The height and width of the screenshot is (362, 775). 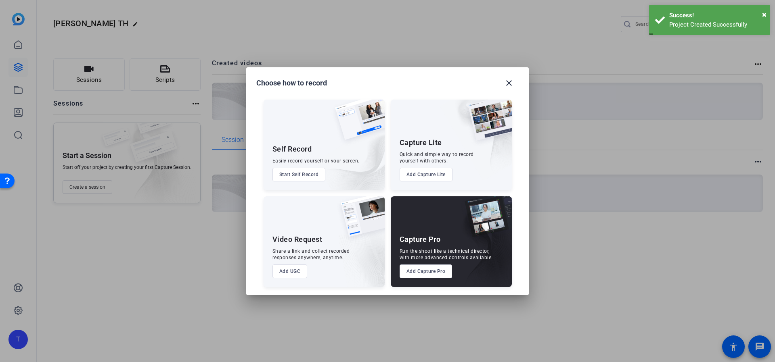 What do you see at coordinates (361, 254) in the screenshot?
I see `img: embarkstudio-ugc-content.png` at bounding box center [361, 254].